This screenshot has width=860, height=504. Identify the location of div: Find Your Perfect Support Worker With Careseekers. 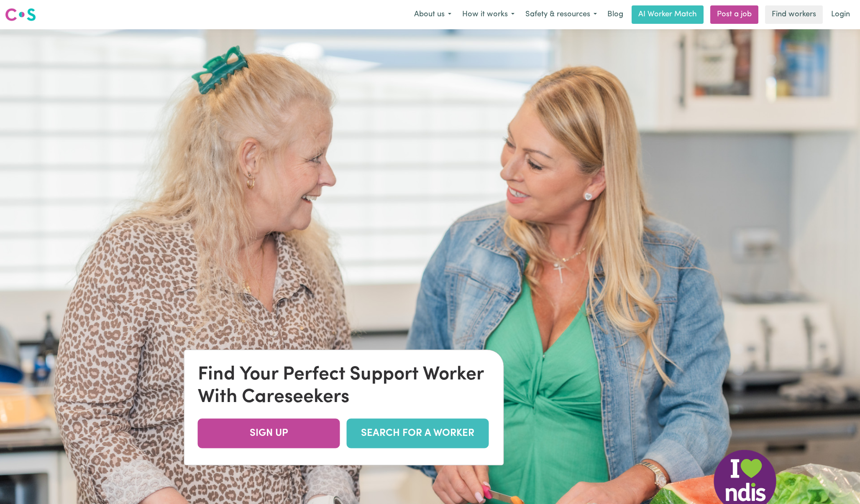
(344, 386).